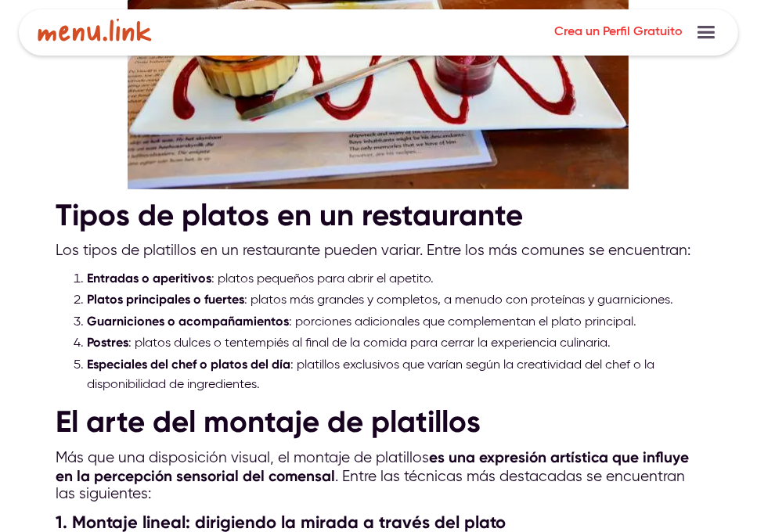  I want to click on li: : platos pequeños para abrir el apetito., so click(394, 279).